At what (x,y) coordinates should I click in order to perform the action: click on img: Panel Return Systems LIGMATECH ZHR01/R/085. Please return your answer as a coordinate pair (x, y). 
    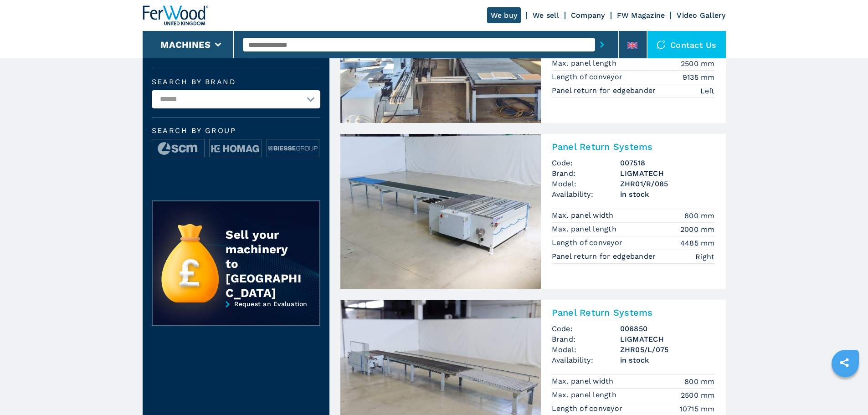
    Looking at the image, I should click on (441, 211).